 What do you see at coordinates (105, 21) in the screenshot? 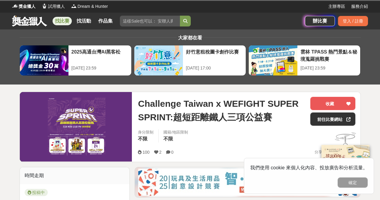
I see `a: 作品集` at bounding box center [105, 21].